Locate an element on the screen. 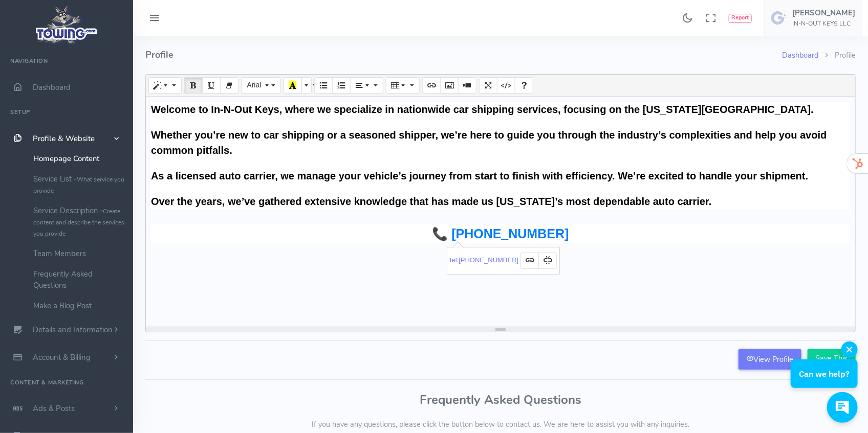 This screenshot has height=433, width=868. button: Remove Font Style (CTRL+\) is located at coordinates (229, 86).